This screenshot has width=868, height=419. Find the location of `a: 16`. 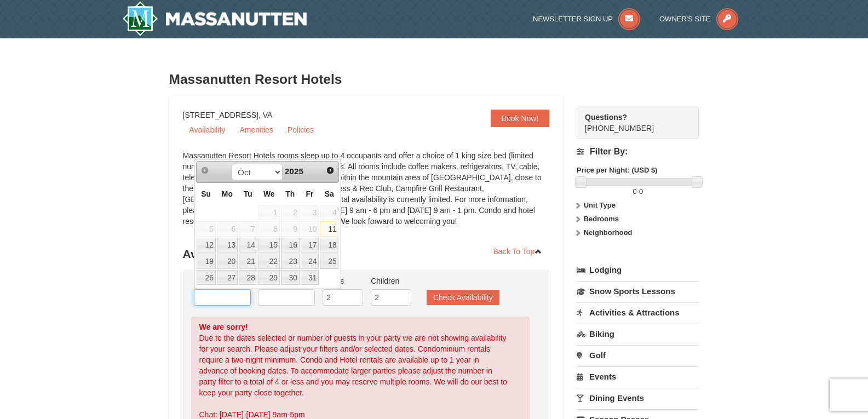

a: 16 is located at coordinates (290, 246).